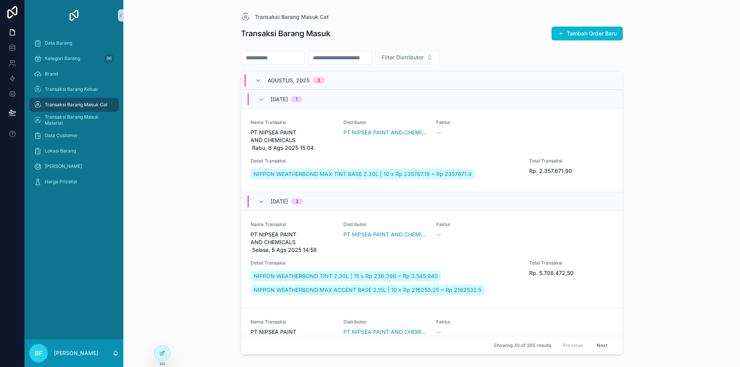  What do you see at coordinates (74, 15) in the screenshot?
I see `img: App logo` at bounding box center [74, 15].